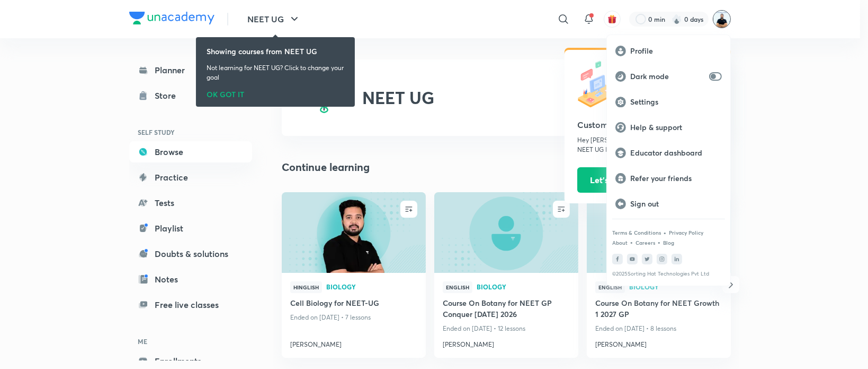  I want to click on p: Blog, so click(669, 242).